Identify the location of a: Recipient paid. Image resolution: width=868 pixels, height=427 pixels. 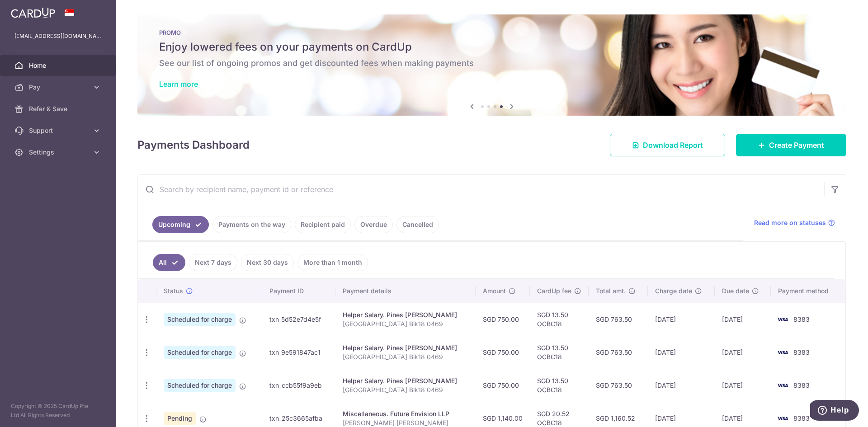
(323, 225).